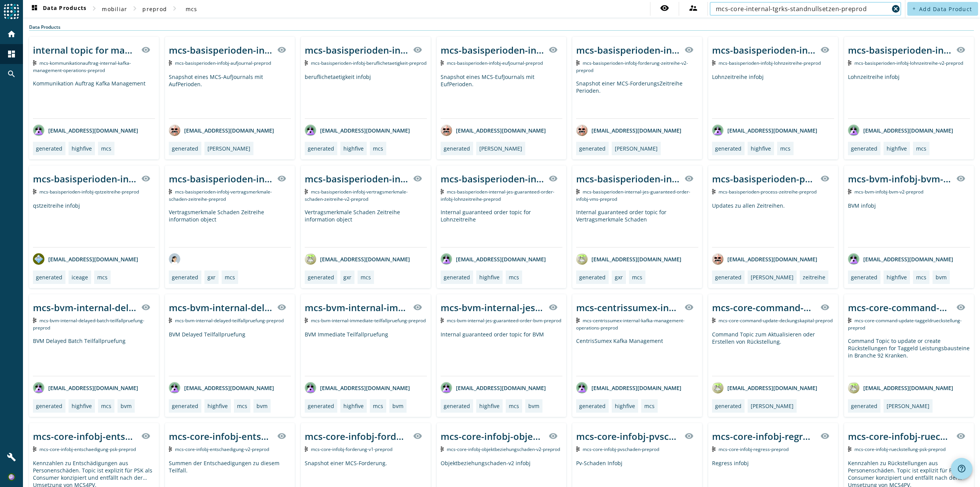 The width and height of the screenshot is (980, 487). What do you see at coordinates (914, 8) in the screenshot?
I see `mat-icon: add` at bounding box center [914, 8].